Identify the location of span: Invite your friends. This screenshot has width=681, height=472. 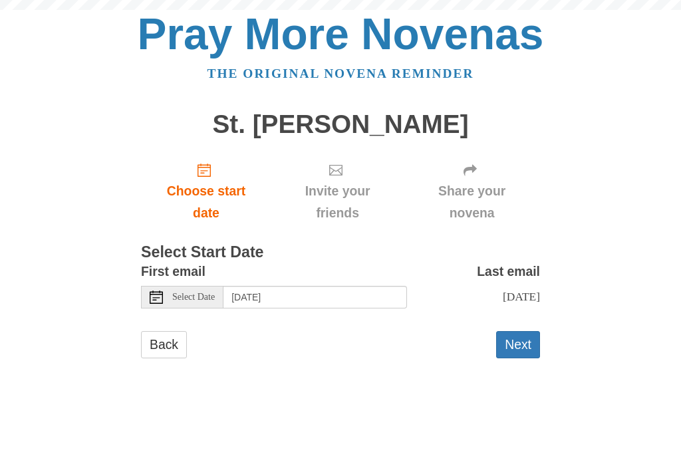
(337, 202).